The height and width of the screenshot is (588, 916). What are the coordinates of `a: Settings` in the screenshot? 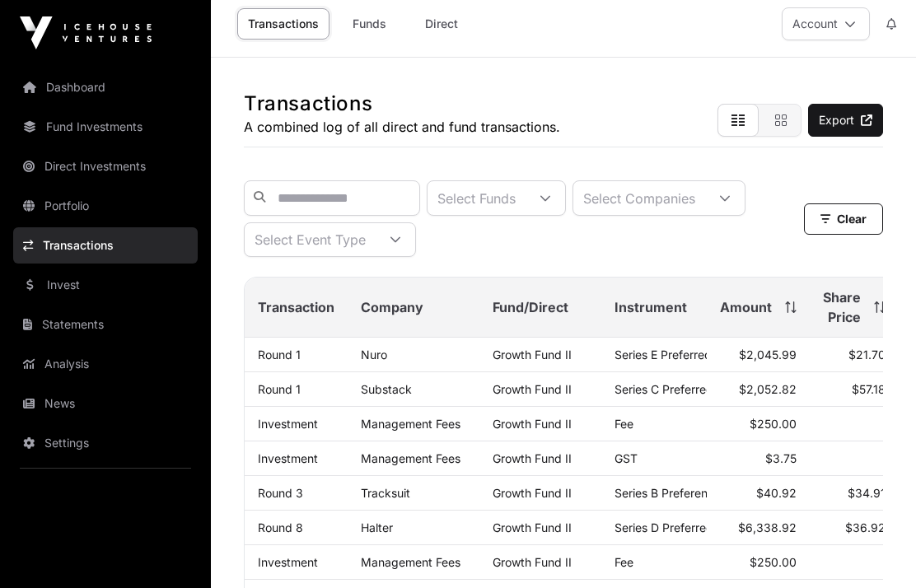 It's located at (105, 443).